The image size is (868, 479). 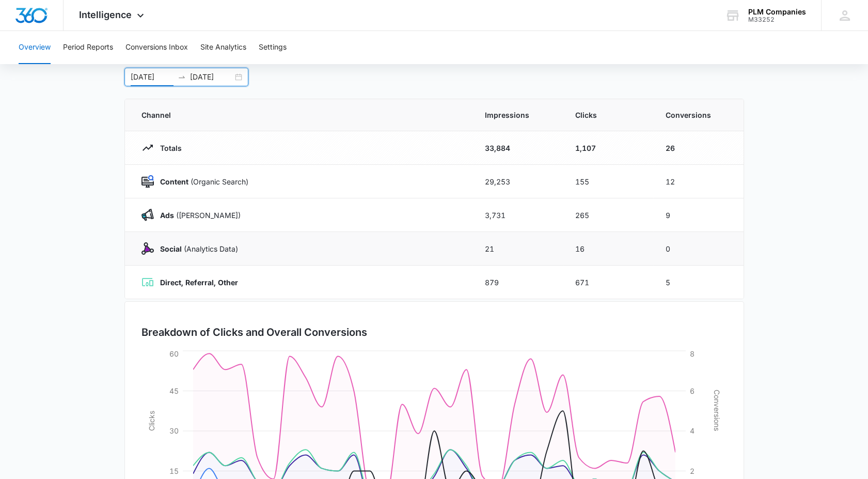 What do you see at coordinates (692, 430) in the screenshot?
I see `tspan: 4` at bounding box center [692, 430].